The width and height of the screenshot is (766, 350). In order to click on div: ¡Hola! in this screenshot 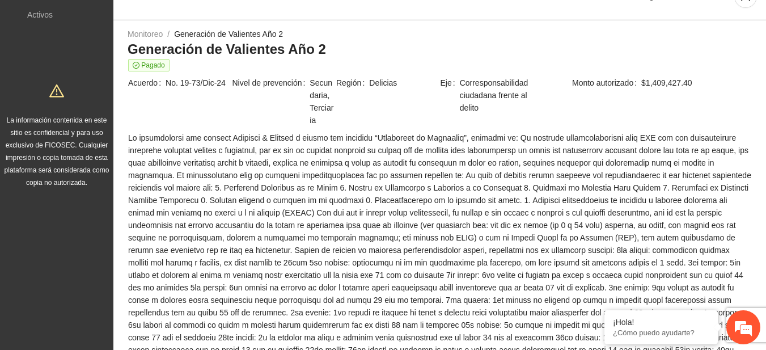, I will do `click(661, 322)`.